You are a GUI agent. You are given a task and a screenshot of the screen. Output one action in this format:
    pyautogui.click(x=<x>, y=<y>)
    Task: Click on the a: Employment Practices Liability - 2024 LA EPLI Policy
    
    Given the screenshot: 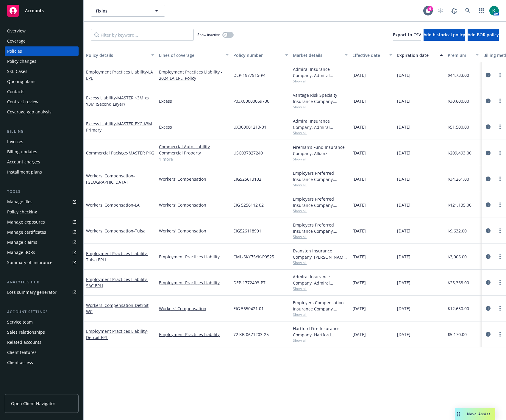 What is the action you would take?
    pyautogui.click(x=194, y=75)
    